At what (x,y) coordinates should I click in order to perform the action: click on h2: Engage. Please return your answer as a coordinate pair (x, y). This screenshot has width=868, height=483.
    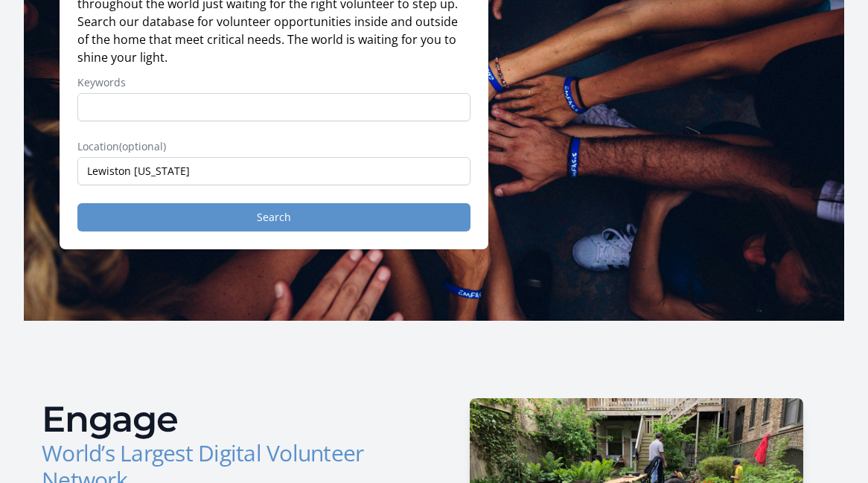
    Looking at the image, I should click on (232, 419).